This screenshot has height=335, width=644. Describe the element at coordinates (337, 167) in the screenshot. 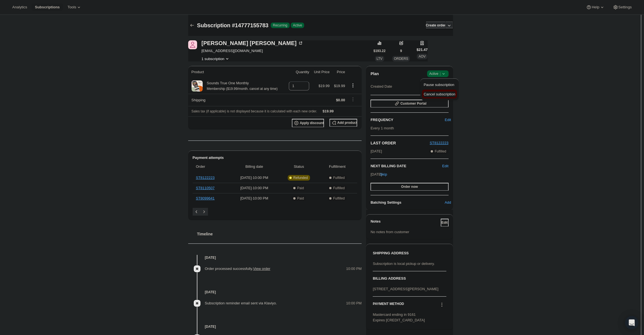

I see `span: Fulfillment` at that location.